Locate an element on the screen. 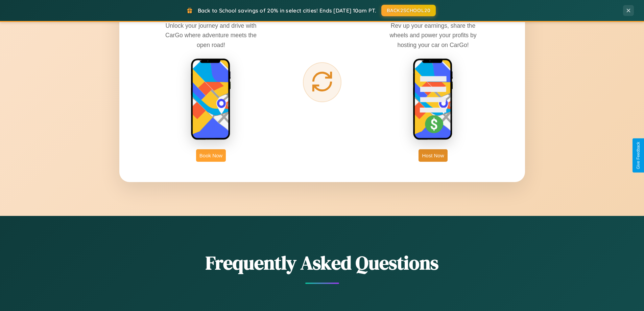 The image size is (644, 311). button: Host Now is located at coordinates (433, 155).